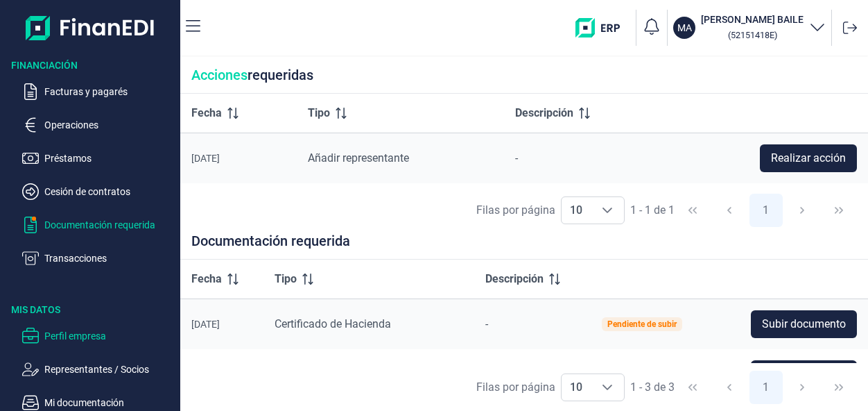 The image size is (868, 411). What do you see at coordinates (110, 92) in the screenshot?
I see `p: Facturas y pagarés` at bounding box center [110, 92].